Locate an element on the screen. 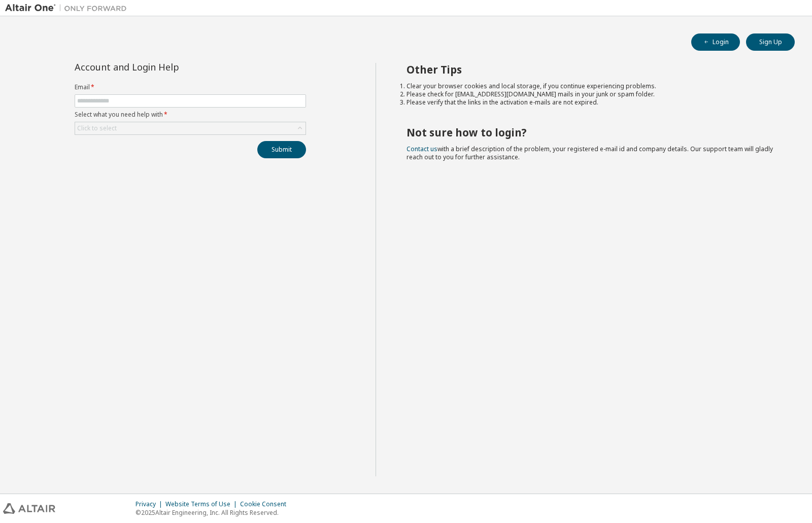 The width and height of the screenshot is (812, 523). div: Website Terms of Use is located at coordinates (203, 504).